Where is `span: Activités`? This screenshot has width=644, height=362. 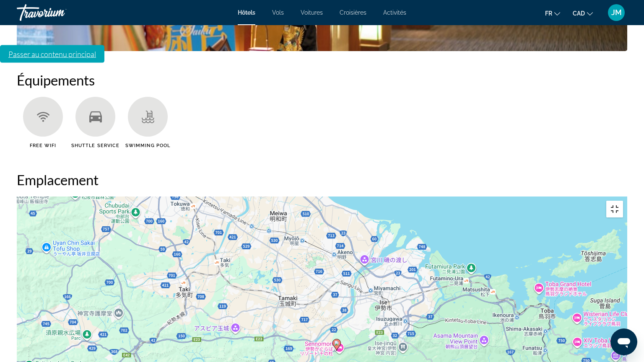 span: Activités is located at coordinates (395, 12).